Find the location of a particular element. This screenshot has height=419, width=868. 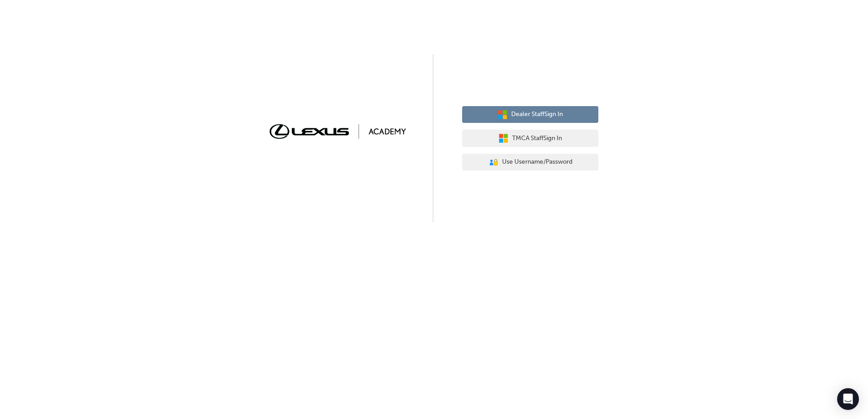

button: TMCA StaffSign In is located at coordinates (530, 139).